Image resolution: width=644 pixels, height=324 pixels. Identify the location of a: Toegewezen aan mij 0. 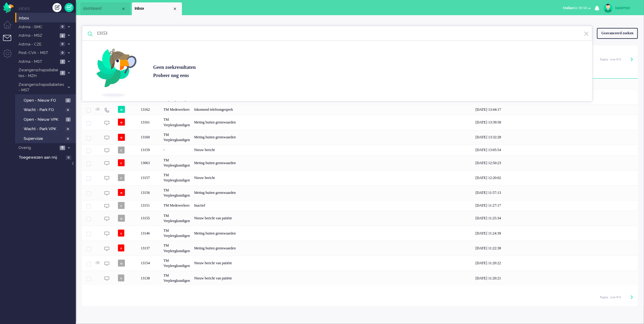
(46, 157).